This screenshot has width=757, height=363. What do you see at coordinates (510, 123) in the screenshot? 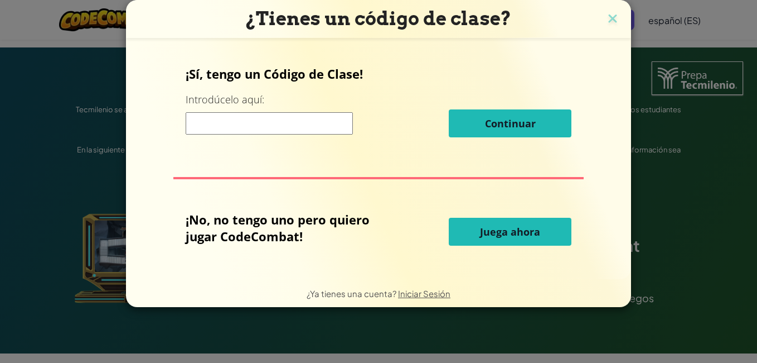
I see `button: Continuar` at bounding box center [510, 123].